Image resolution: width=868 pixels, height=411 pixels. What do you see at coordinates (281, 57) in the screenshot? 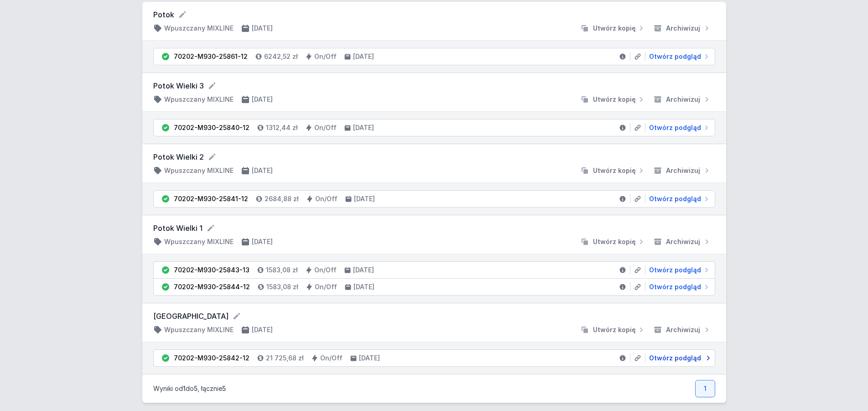
I see `h4: 6242,52 zł` at bounding box center [281, 57].